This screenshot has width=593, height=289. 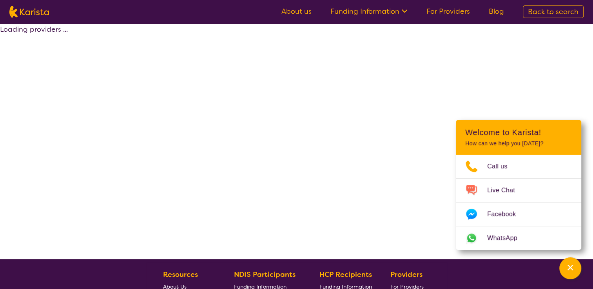 What do you see at coordinates (519, 202) in the screenshot?
I see `ul: Choose channel` at bounding box center [519, 202].